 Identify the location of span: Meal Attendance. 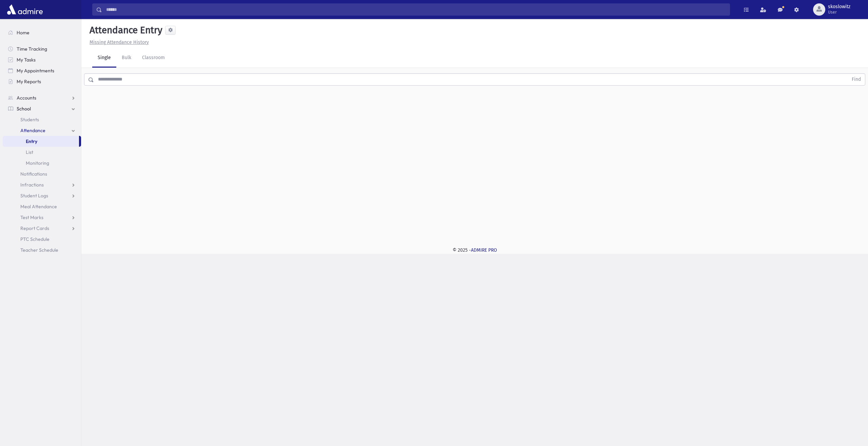
(39, 206).